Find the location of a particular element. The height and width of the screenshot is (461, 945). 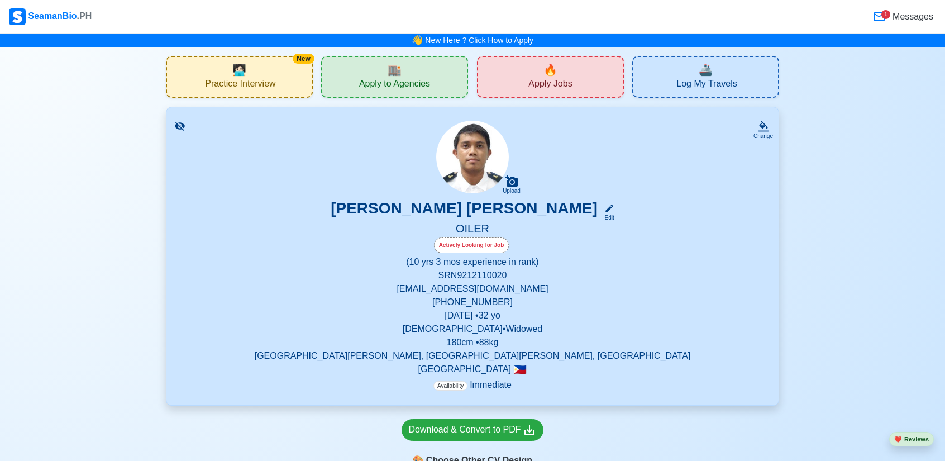

button: heartReviews is located at coordinates (912, 439).